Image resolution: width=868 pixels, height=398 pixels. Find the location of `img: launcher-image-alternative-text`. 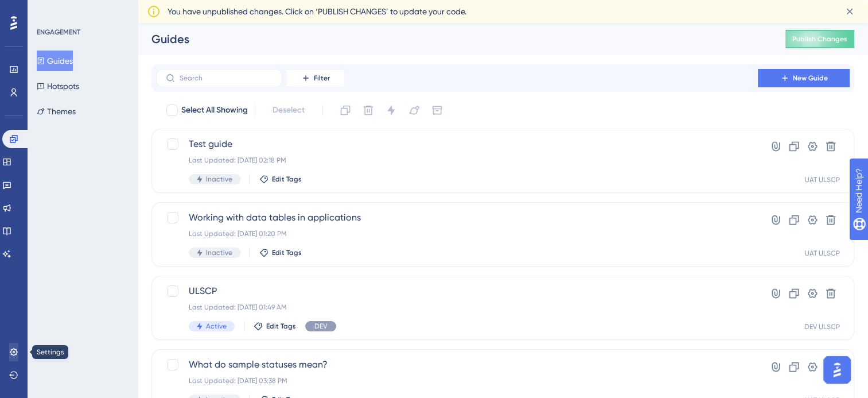

img: launcher-image-alternative-text is located at coordinates (17, 17).